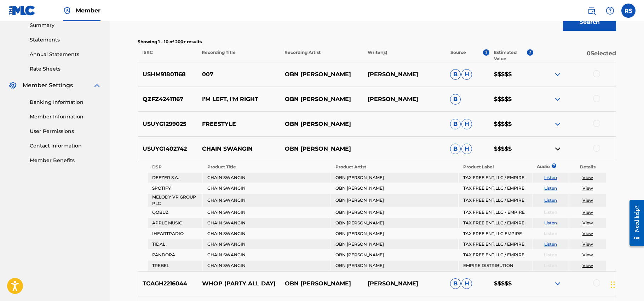 The height and width of the screenshot is (301, 644). I want to click on p: 007, so click(239, 74).